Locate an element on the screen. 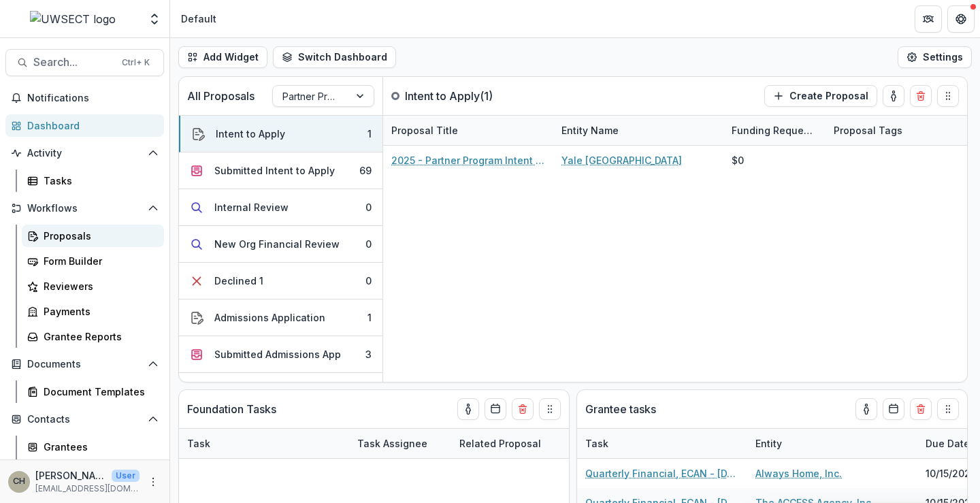 The image size is (980, 503). div: New Org Financial Review is located at coordinates (277, 244).